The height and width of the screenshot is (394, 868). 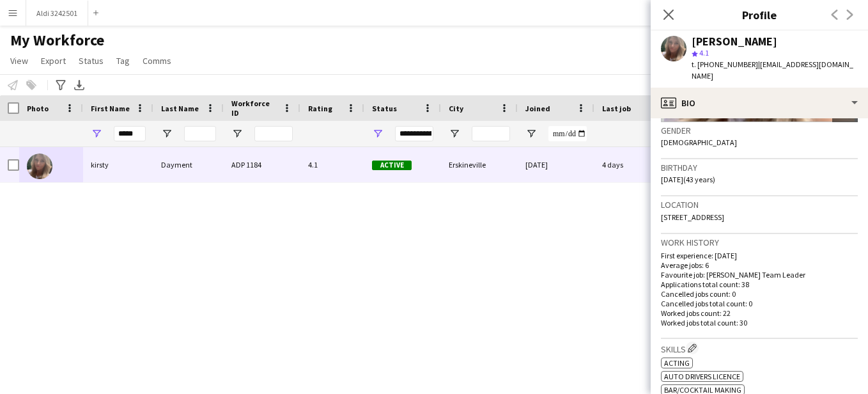 What do you see at coordinates (759, 303) in the screenshot?
I see `p: Cancelled jobs total count: 0` at bounding box center [759, 303].